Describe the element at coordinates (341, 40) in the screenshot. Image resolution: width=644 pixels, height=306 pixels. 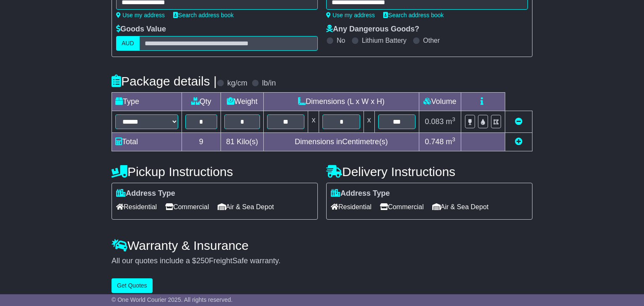
I see `label: No` at that location.